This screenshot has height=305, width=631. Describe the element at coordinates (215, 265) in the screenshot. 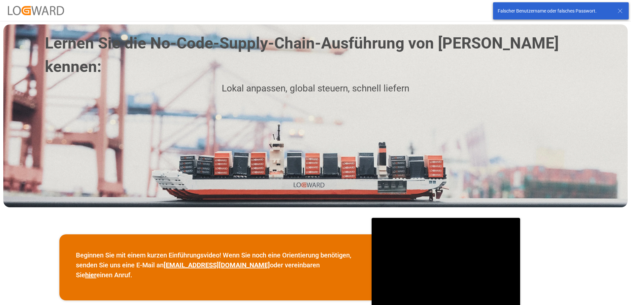

I see `p: Beginnen Sie mit einem kurzen Einführungsvideo! Wenn Sie noch eine Orientierung benötigen, senden...` at that location.